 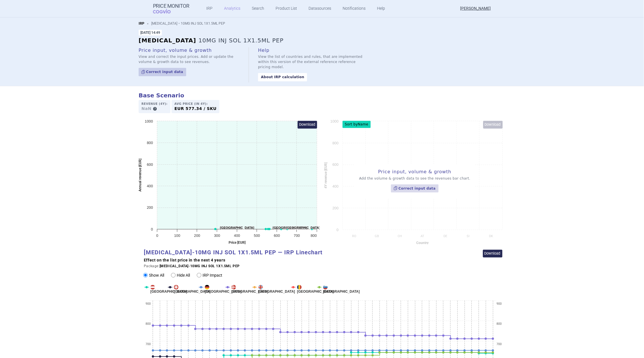 What do you see at coordinates (313, 51) in the screenshot?
I see `h2: Help` at bounding box center [313, 51].